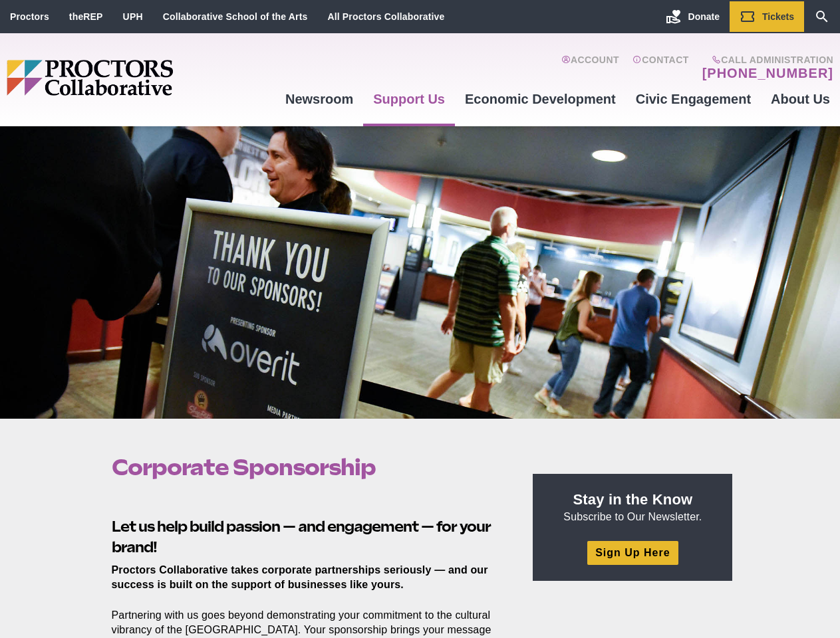  Describe the element at coordinates (778, 16) in the screenshot. I see `span: Tickets` at that location.